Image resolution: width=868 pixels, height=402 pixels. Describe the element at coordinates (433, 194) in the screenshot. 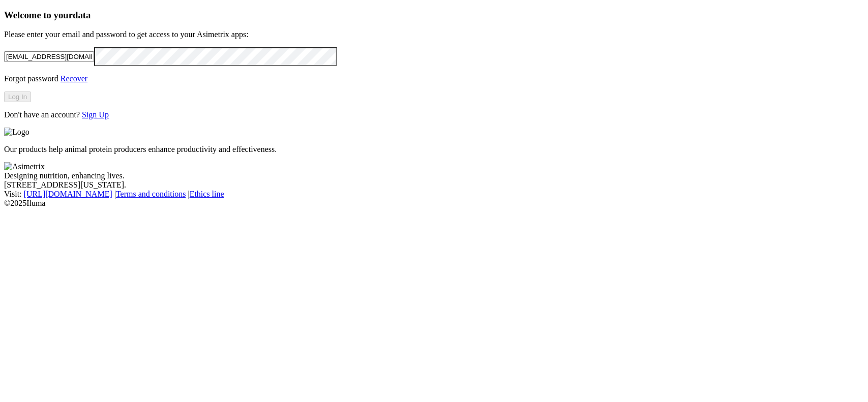

I see `div: Visit : | |` at that location.